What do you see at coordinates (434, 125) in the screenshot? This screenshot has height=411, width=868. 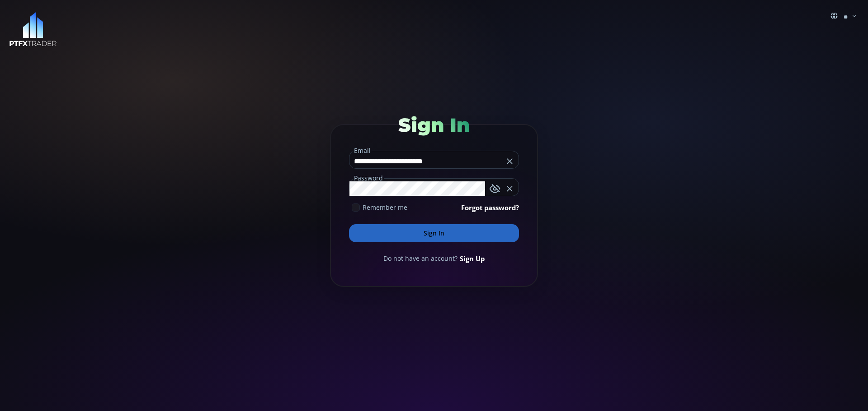 I see `span: Sign In` at bounding box center [434, 125].